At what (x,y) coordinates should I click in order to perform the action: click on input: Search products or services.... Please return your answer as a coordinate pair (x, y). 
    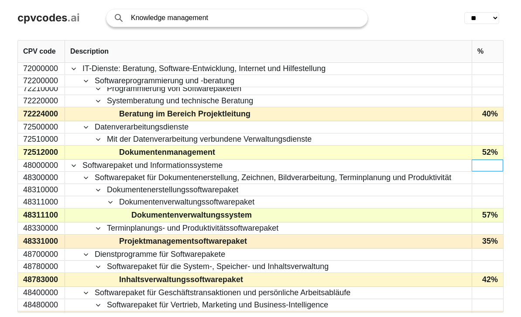
    Looking at the image, I should click on (245, 18).